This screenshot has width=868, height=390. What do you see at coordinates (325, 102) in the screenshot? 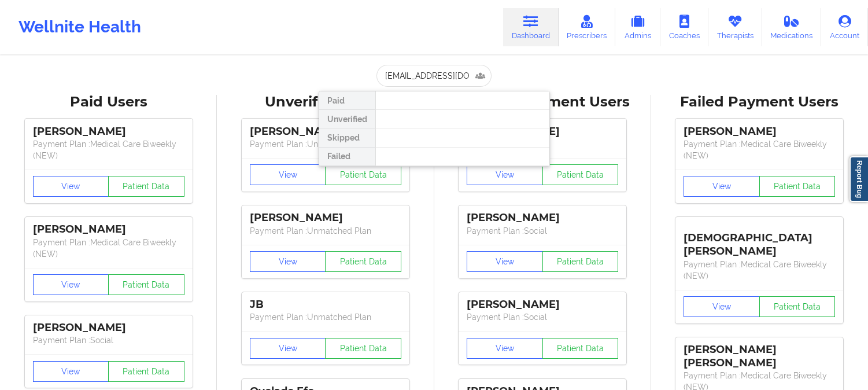
I see `div: Unverified Users` at bounding box center [325, 102].